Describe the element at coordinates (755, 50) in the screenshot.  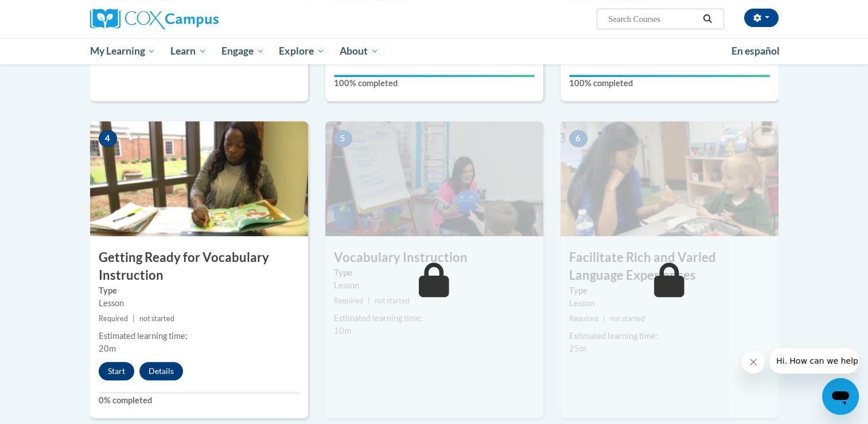
I see `span: En español` at that location.